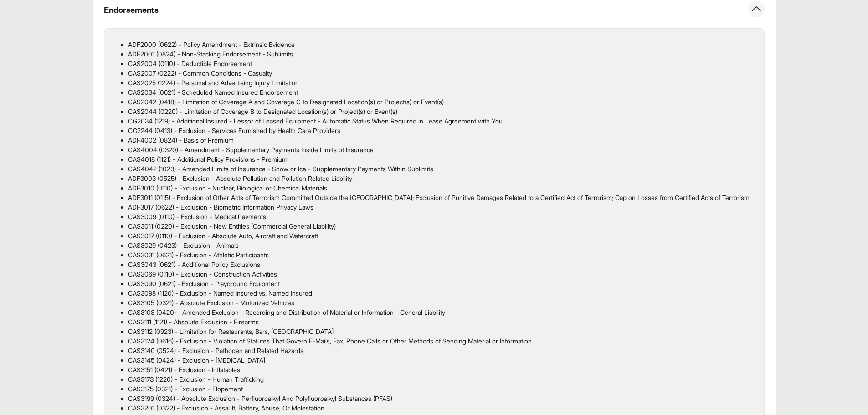 This screenshot has height=415, width=868. Describe the element at coordinates (442, 321) in the screenshot. I see `p: CAS3111 (1121) - Absolute Exclusion - Firearms` at that location.